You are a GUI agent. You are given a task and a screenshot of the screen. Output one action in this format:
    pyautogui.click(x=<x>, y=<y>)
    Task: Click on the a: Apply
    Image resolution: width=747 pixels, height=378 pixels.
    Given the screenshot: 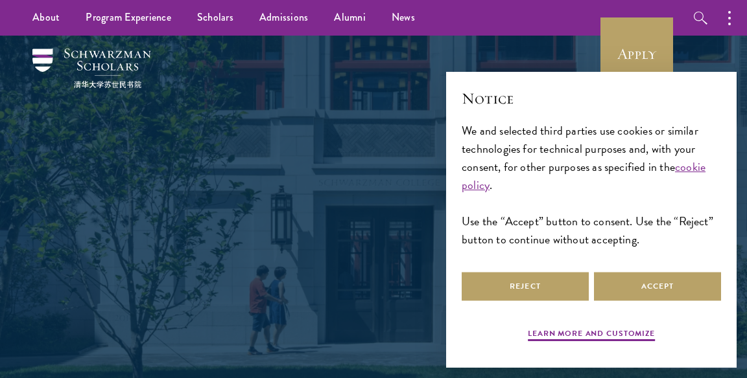 What is the action you would take?
    pyautogui.click(x=636, y=54)
    